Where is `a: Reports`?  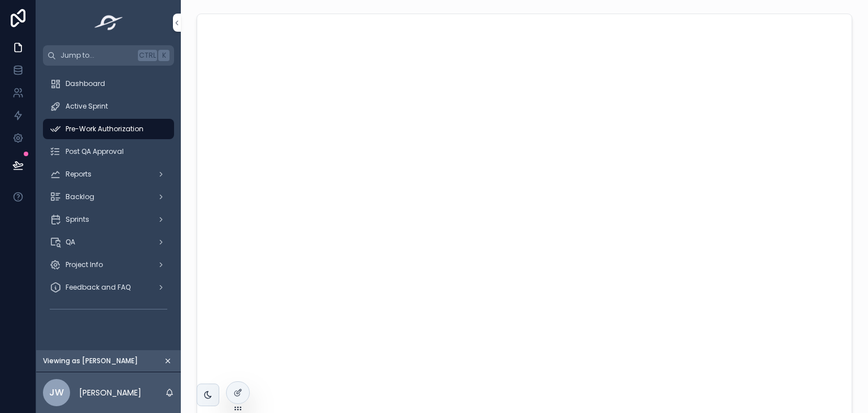
a: Reports is located at coordinates (109, 174).